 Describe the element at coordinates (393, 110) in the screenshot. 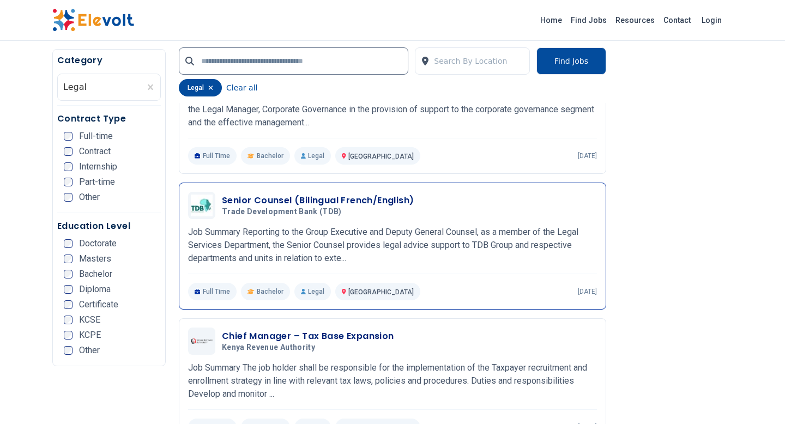

I see `p: Job Purpose: Reporting to the Legal Manager, Corporate Governance, the purpose of this role is to...` at that location.